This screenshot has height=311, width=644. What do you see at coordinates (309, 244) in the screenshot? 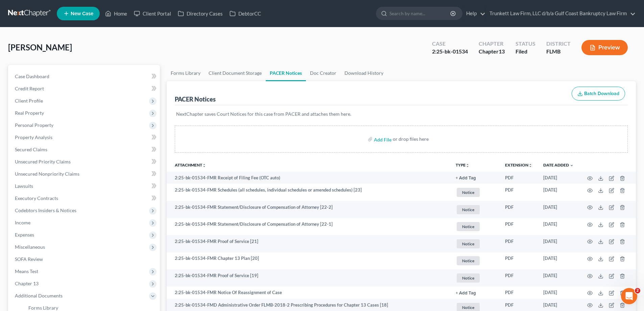
I see `td: 2:25-bk-01534-FMR Proof of Service [21]` at bounding box center [309, 244].